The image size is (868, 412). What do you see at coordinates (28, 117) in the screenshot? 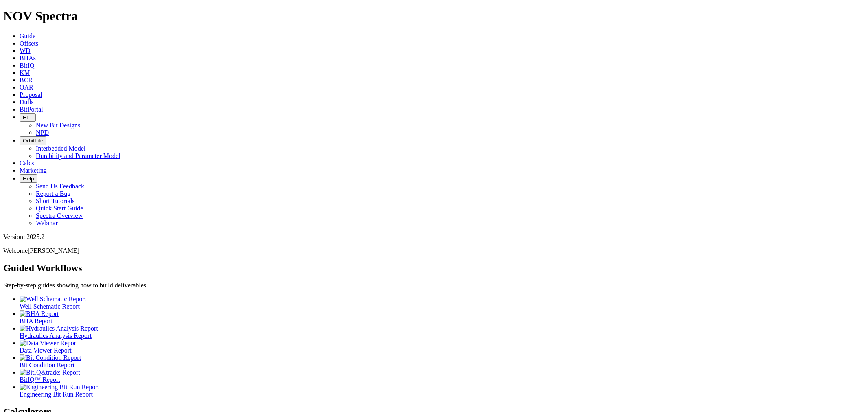
I see `button: FTT` at bounding box center [28, 117].